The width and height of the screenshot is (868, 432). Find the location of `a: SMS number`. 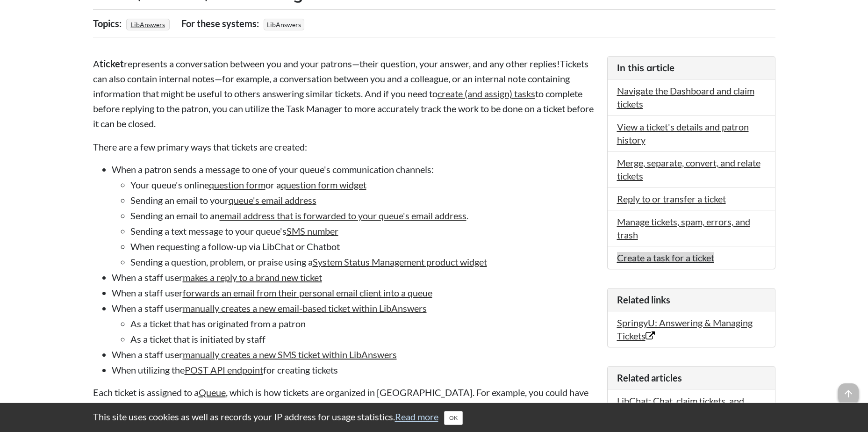

a: SMS number is located at coordinates (312, 231).